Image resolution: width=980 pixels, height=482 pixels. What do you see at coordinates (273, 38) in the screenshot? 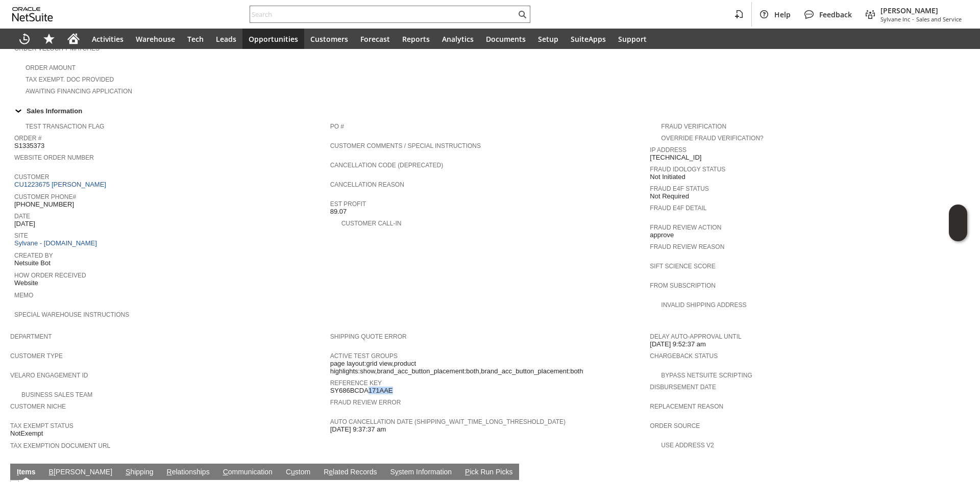
I see `a: Opportunities` at bounding box center [273, 38].